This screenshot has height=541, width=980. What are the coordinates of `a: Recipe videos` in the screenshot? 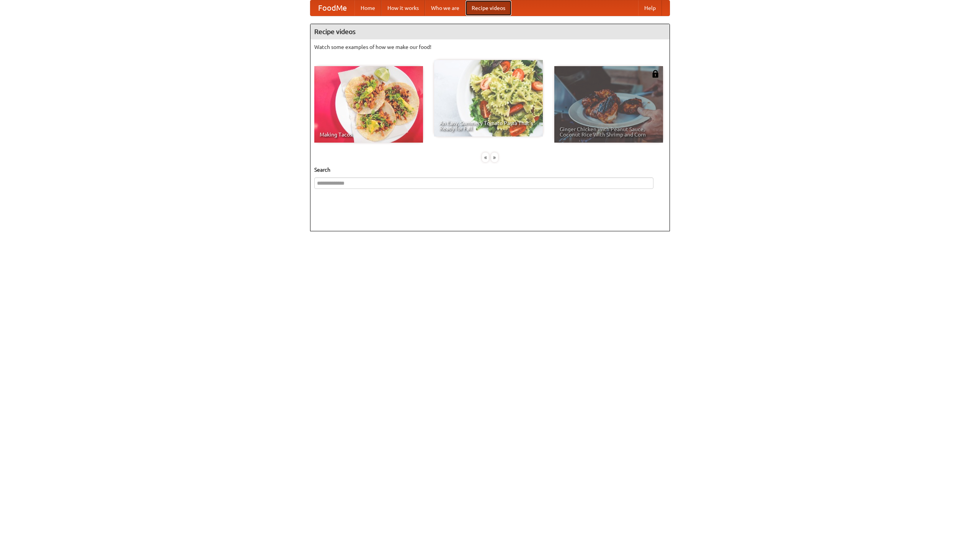 It's located at (489, 8).